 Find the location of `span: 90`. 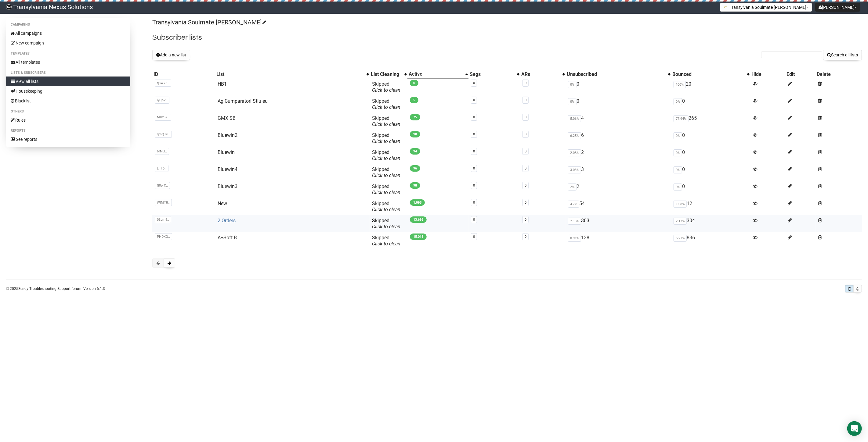

span: 90 is located at coordinates (415, 135).